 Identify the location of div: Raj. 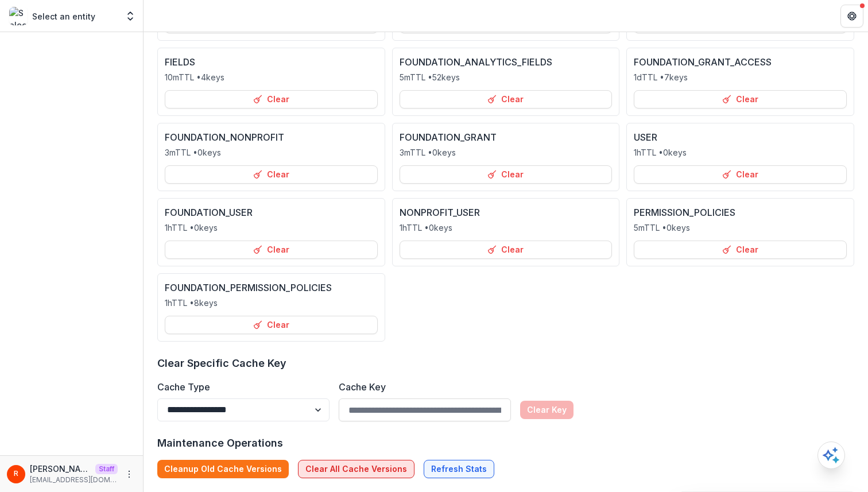
(16, 473).